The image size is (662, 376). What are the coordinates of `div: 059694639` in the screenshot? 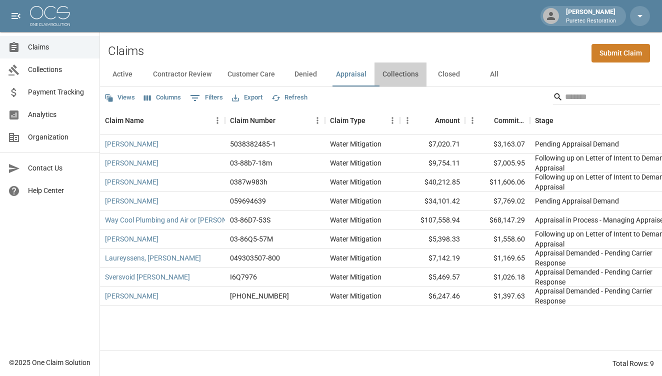 It's located at (248, 201).